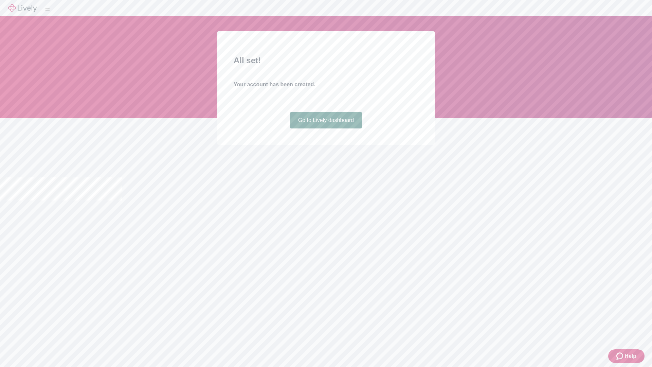 This screenshot has width=652, height=367. Describe the element at coordinates (621, 356) in the screenshot. I see `svg: Zendesk support icon` at that location.